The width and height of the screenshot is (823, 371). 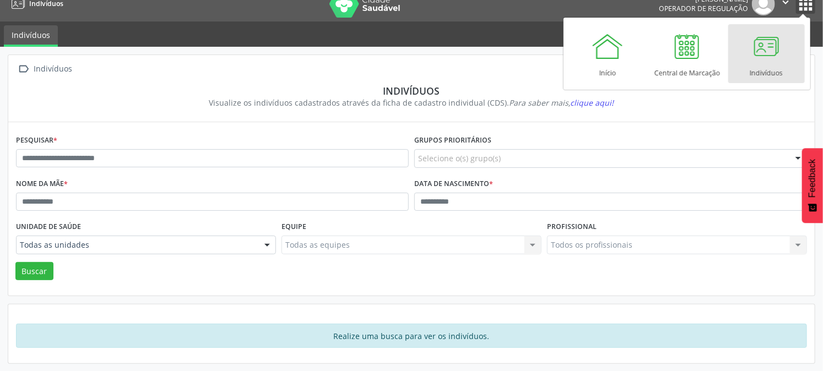 I want to click on label: Unidade de saúde, so click(x=48, y=227).